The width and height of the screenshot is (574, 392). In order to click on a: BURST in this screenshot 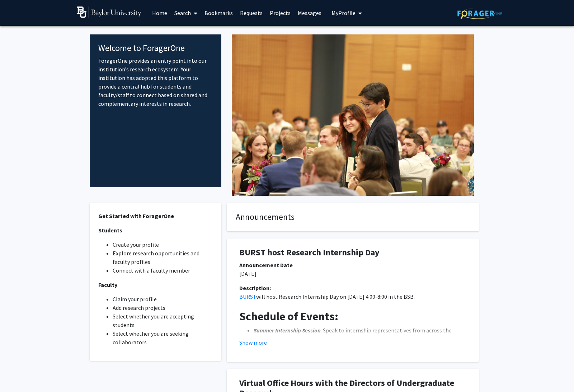, I will do `click(248, 296)`.